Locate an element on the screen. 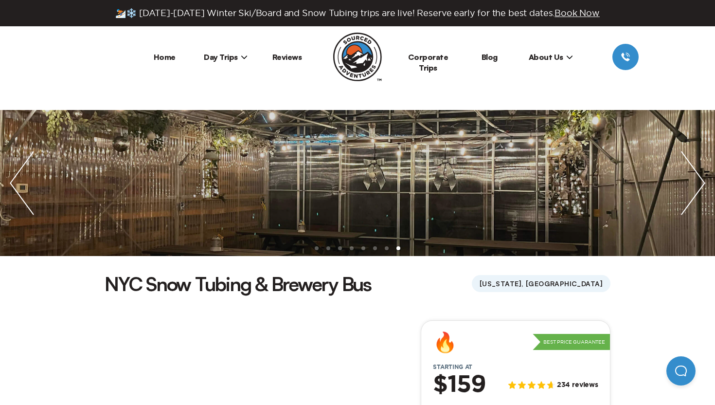  span: Starting at is located at coordinates (452, 367).